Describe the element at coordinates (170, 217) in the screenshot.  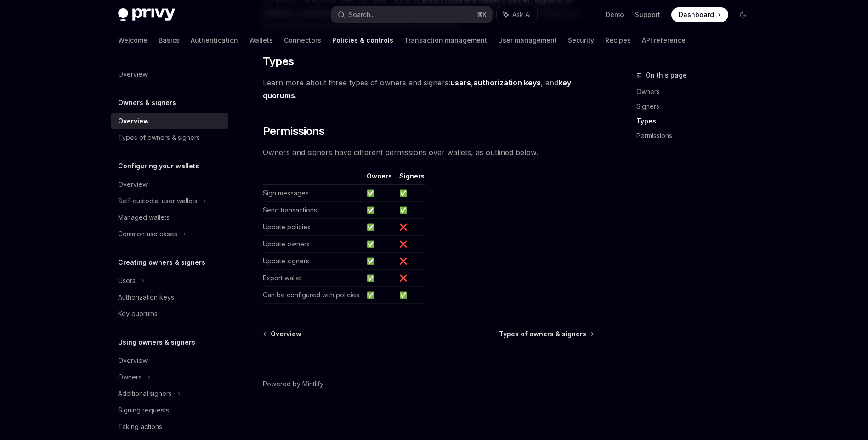
I see `a: Managed wallets` at that location.